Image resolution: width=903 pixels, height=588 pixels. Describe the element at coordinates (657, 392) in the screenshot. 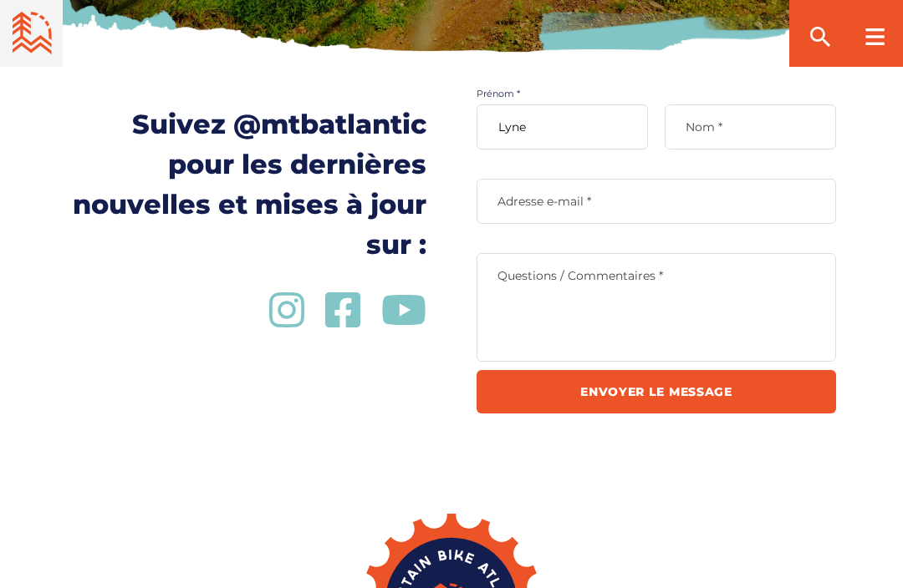

I see `input: Envoyer le message` at that location.